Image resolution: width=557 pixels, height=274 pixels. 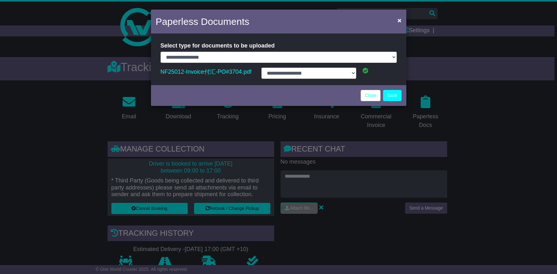 What do you see at coordinates (218, 46) in the screenshot?
I see `label: Select type for documents to be uploaded` at bounding box center [218, 46].